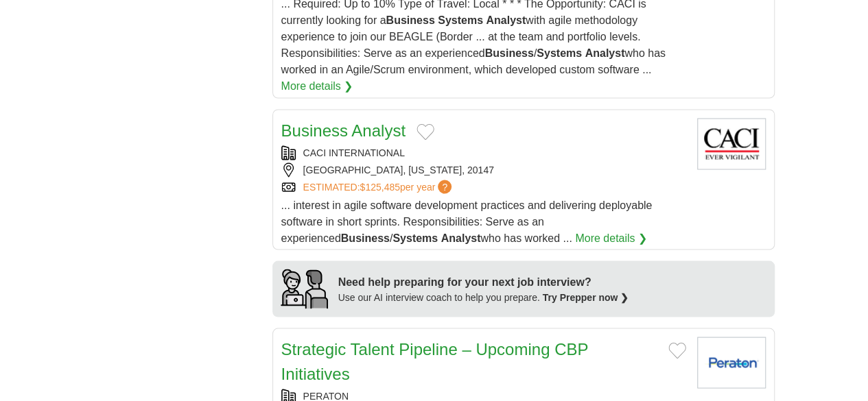 The height and width of the screenshot is (401, 868). What do you see at coordinates (467, 220) in the screenshot?
I see `span: ... interest in agile software development practices and delivering deployable software in short ...` at bounding box center [467, 220].